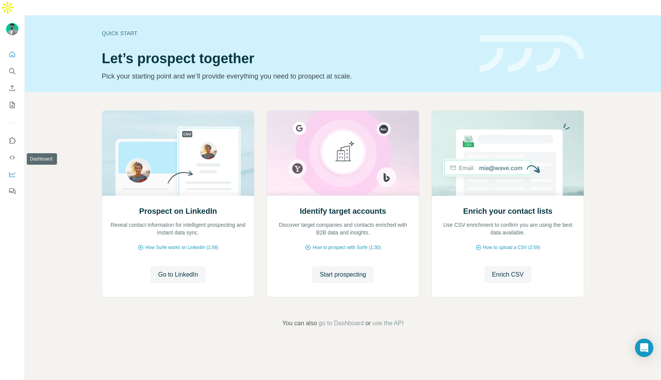 Image resolution: width=661 pixels, height=380 pixels. What do you see at coordinates (12, 29) in the screenshot?
I see `img: Avatar` at bounding box center [12, 29].